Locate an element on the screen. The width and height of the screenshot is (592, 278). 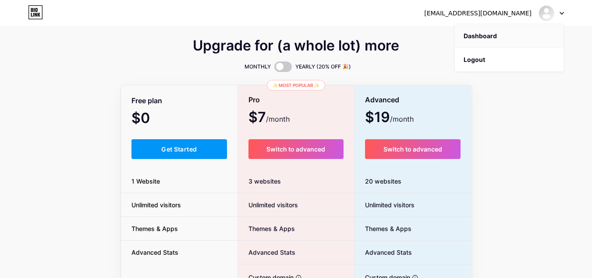
span: $19 is located at coordinates (389, 118).